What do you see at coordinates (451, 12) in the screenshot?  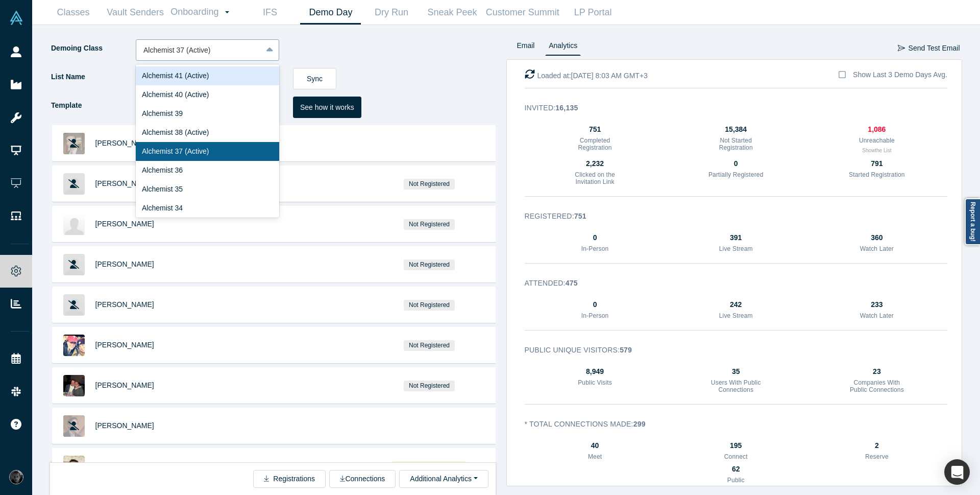 I see `a: Sneak Peek` at bounding box center [451, 12].